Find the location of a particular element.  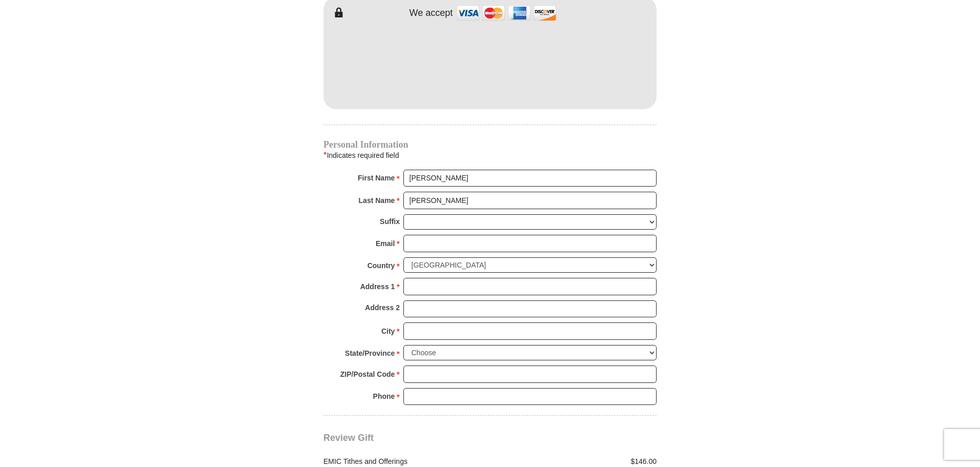

strong: Suffix is located at coordinates (390, 222).